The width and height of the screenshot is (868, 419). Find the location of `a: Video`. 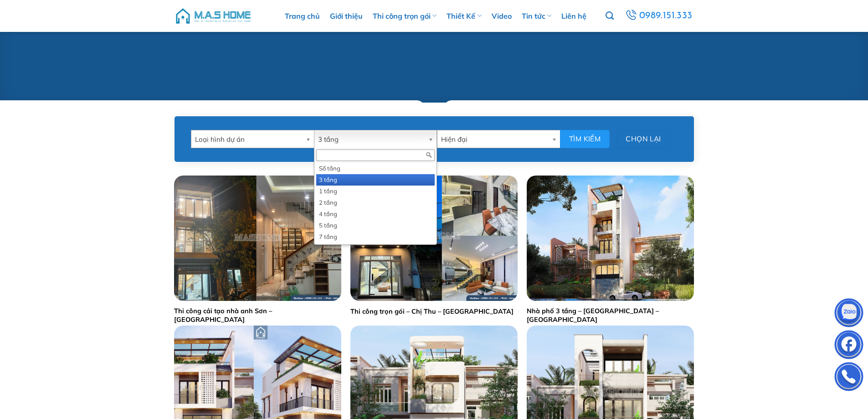

a: Video is located at coordinates (502, 16).